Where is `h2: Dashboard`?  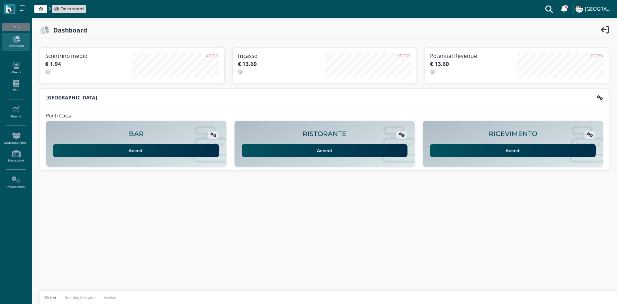
h2: Dashboard is located at coordinates (68, 30).